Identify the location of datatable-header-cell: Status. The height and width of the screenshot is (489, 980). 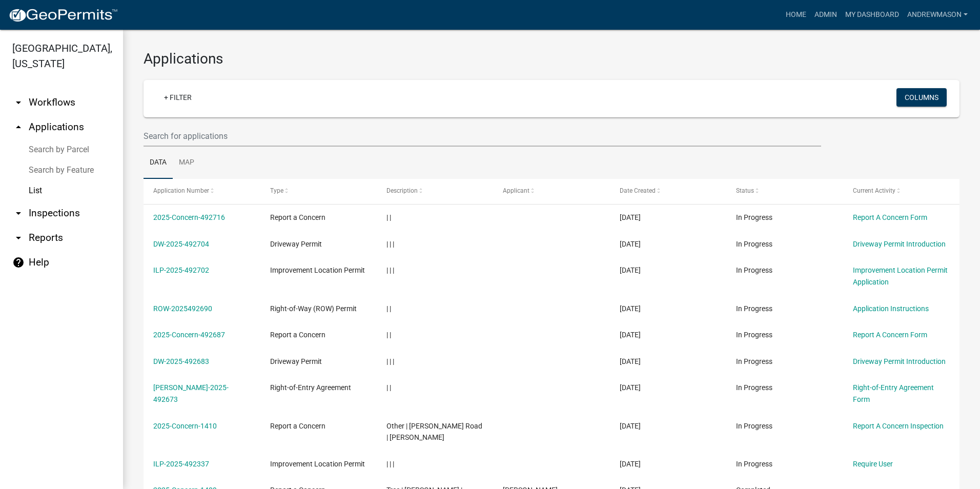
(784, 191).